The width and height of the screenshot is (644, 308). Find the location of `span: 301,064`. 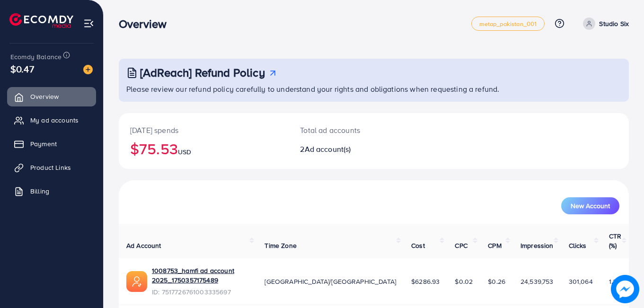

span: 301,064 is located at coordinates (580, 281).